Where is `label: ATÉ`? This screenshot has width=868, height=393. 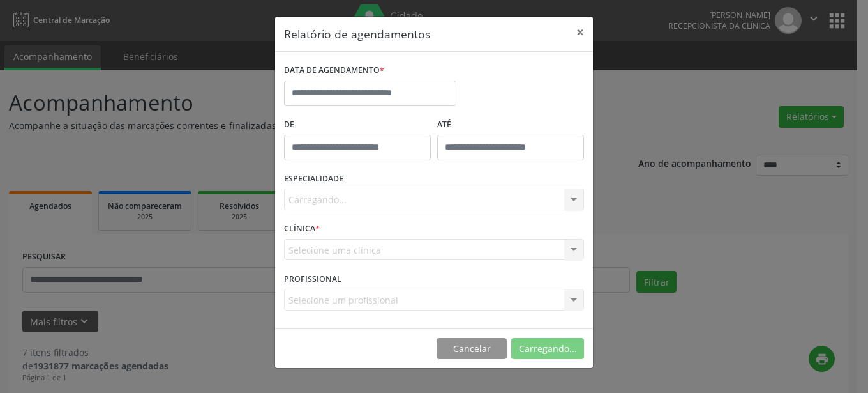
label: ATÉ is located at coordinates (510, 125).